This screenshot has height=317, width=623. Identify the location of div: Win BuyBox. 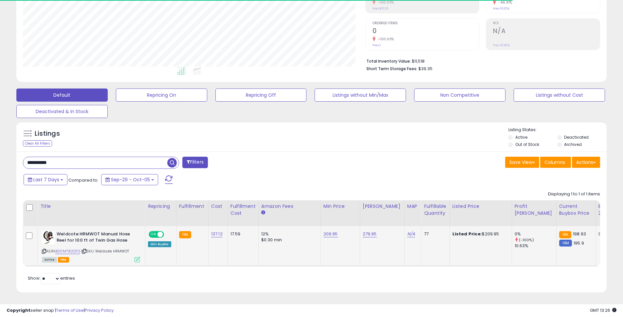
(160, 244).